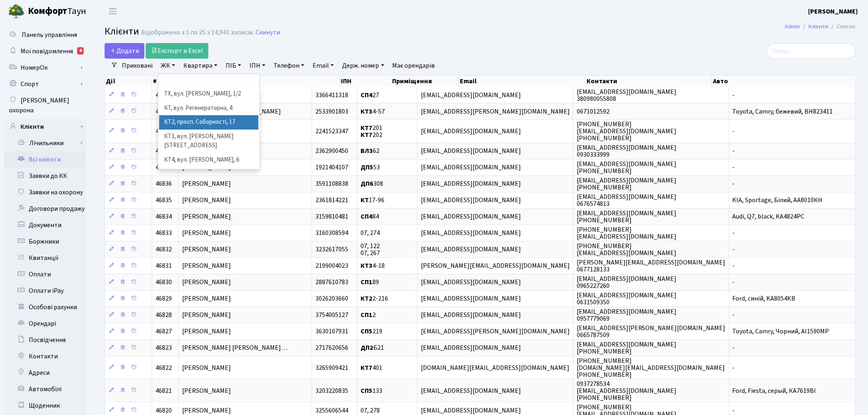 This screenshot has width=868, height=415. Describe the element at coordinates (80, 51) in the screenshot. I see `div: 4` at that location.